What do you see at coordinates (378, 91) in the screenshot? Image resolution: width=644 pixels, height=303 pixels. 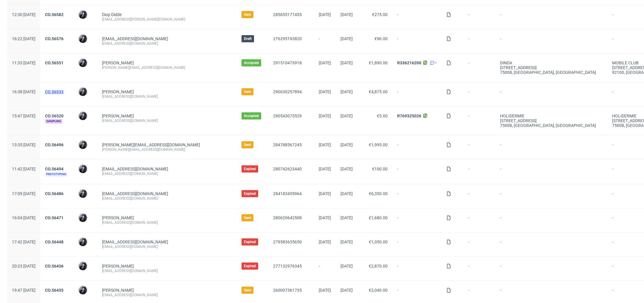 I see `span: €4,875.00` at bounding box center [378, 91].